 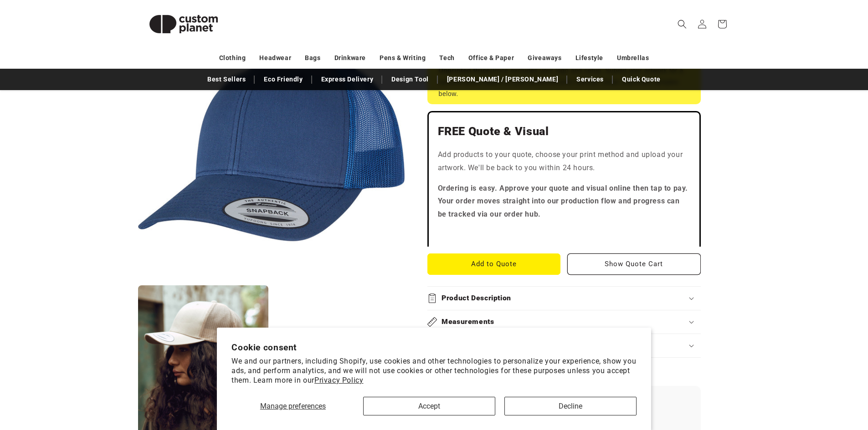 I want to click on summary: Search, so click(x=682, y=24).